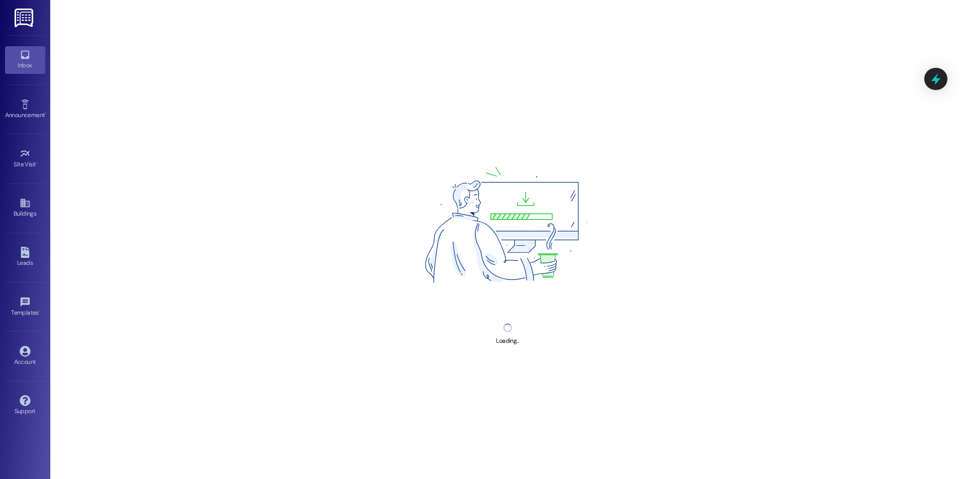 The height and width of the screenshot is (479, 965). I want to click on a: Support, so click(25, 405).